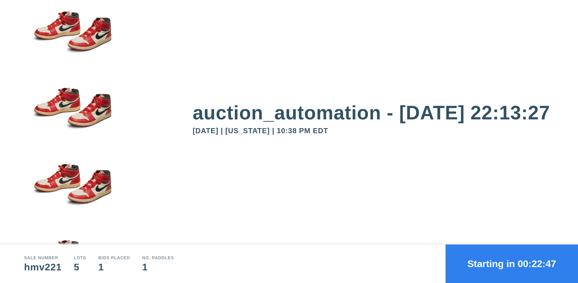 Image resolution: width=578 pixels, height=283 pixels. I want to click on div: Lots, so click(80, 258).